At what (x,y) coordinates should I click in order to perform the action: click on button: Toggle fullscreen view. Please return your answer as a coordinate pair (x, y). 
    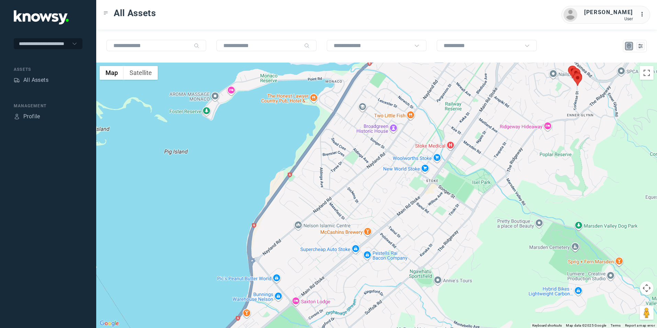
    Looking at the image, I should click on (647, 73).